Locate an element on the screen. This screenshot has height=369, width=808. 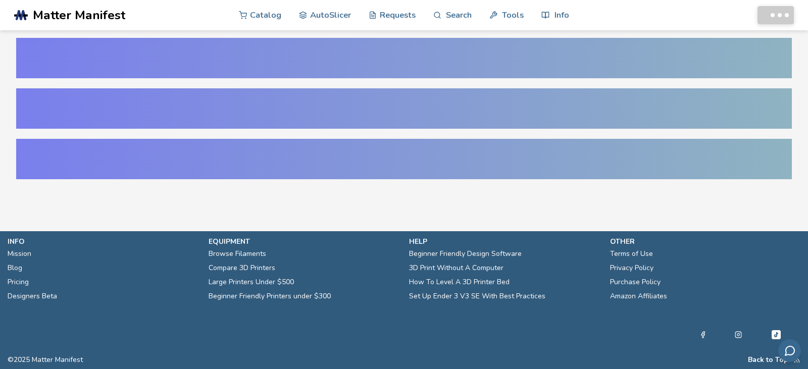
p: help is located at coordinates (504, 241).